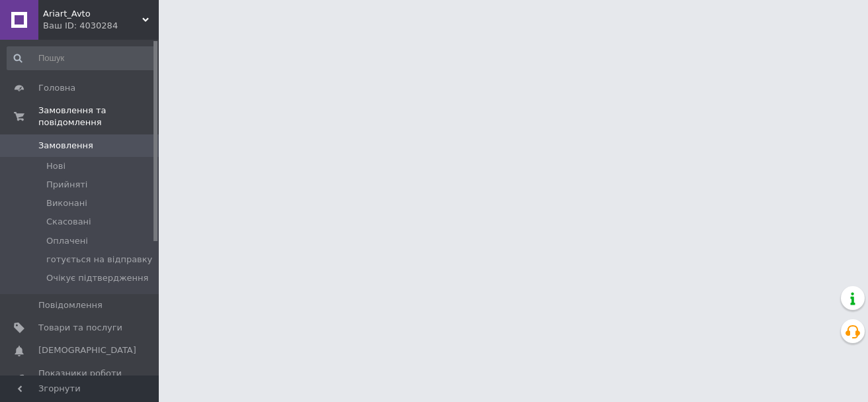  Describe the element at coordinates (67, 241) in the screenshot. I see `span: Оплачені` at that location.